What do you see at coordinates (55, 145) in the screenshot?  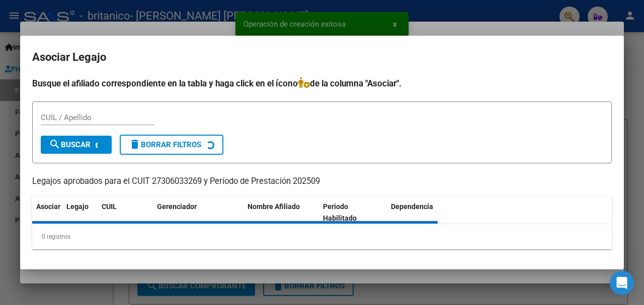 I see `mat-icon: search` at bounding box center [55, 145].